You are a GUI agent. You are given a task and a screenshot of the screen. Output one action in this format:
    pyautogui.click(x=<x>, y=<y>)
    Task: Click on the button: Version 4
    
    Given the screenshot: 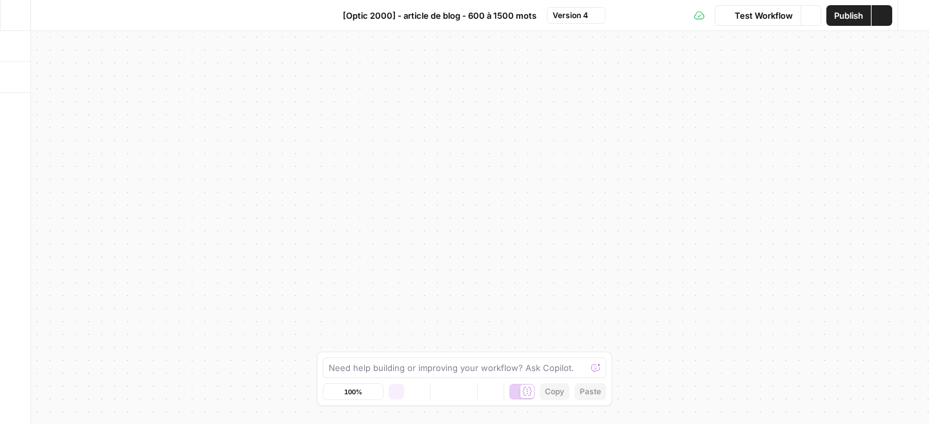 What is the action you would take?
    pyautogui.click(x=576, y=15)
    